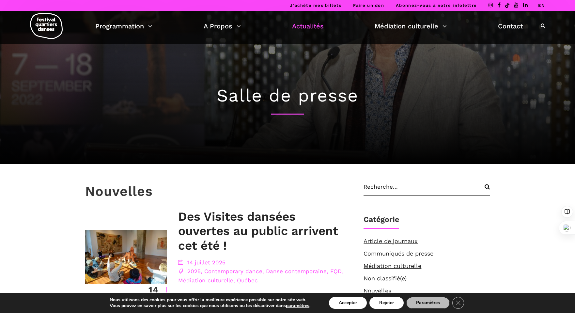 The image size is (575, 313). I want to click on a: Abonnez-vous à notre infolettre, so click(436, 5).